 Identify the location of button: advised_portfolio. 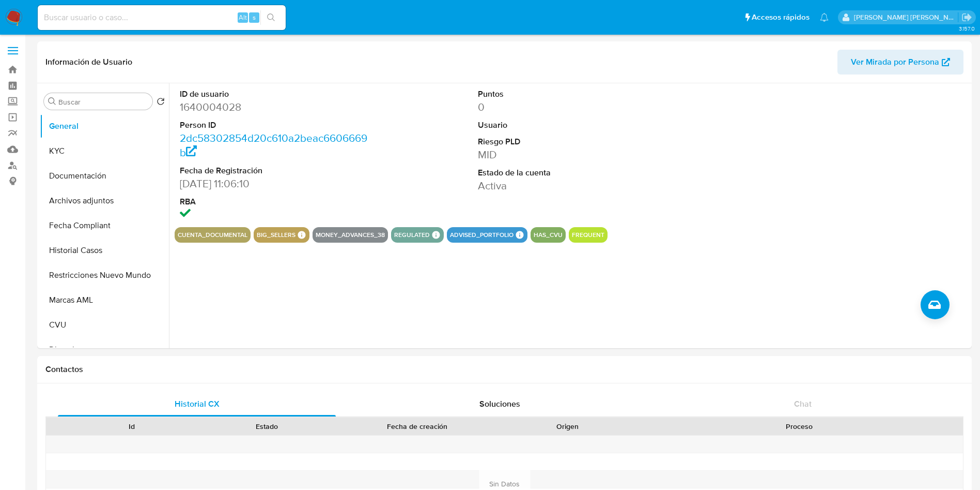
(481, 235).